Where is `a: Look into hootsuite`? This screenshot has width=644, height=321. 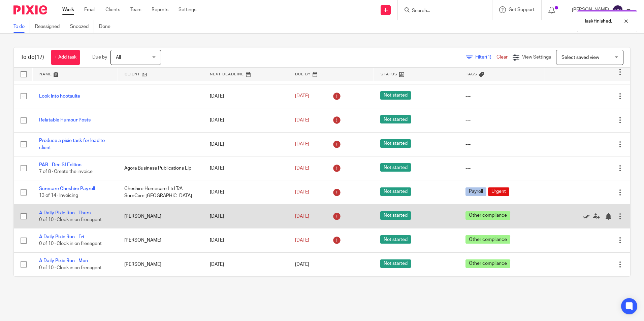 a: Look into hootsuite is located at coordinates (59, 96).